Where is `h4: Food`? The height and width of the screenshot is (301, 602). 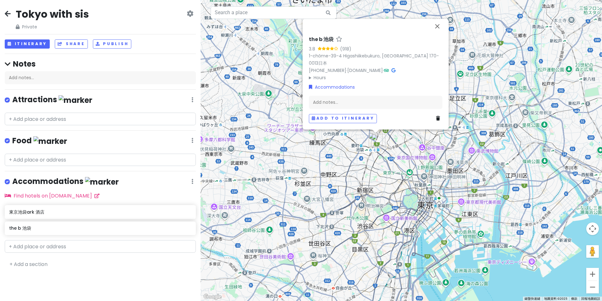 h4: Food is located at coordinates (40, 141).